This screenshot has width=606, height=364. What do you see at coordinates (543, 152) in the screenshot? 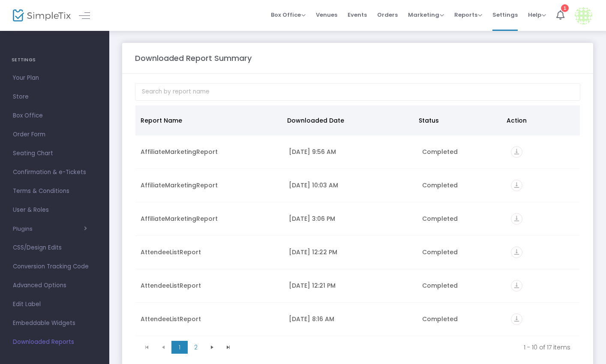
I see `div: https://go.SimpleTix.com/v31mk` at bounding box center [543, 152].